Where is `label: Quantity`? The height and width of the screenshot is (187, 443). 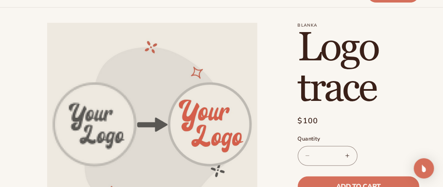 label: Quantity is located at coordinates (359, 139).